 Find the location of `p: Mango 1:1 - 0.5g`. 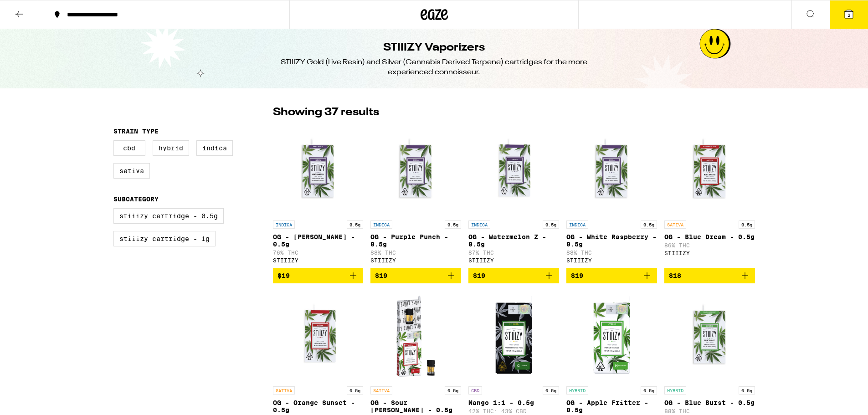

p: Mango 1:1 - 0.5g is located at coordinates (513, 403).